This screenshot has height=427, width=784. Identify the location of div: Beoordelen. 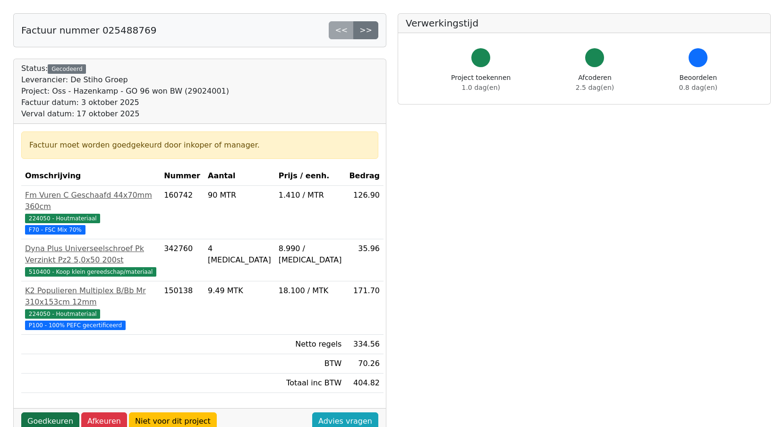
(698, 83).